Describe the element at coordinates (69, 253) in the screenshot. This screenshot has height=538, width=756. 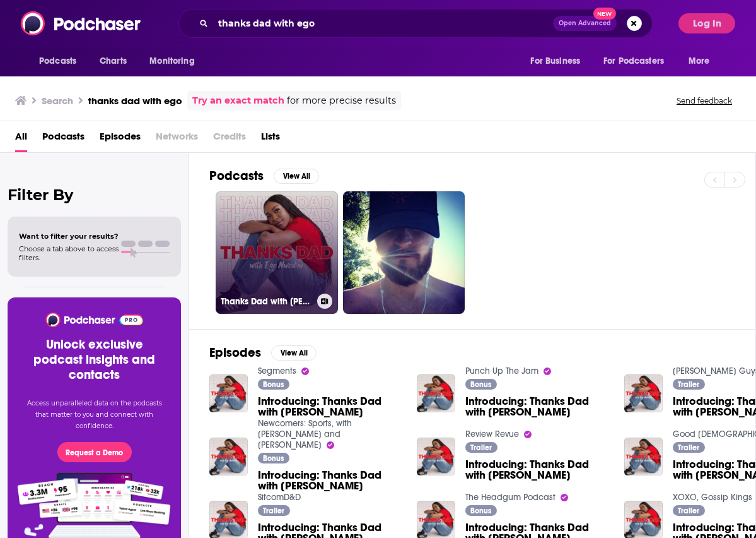
I see `span: Choose a tab above to access filters.` at that location.